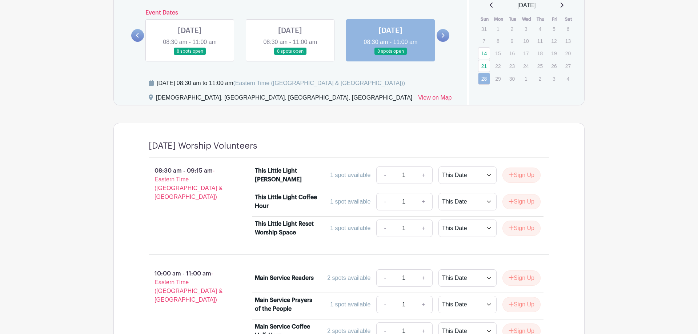  I want to click on p: 23, so click(512, 66).